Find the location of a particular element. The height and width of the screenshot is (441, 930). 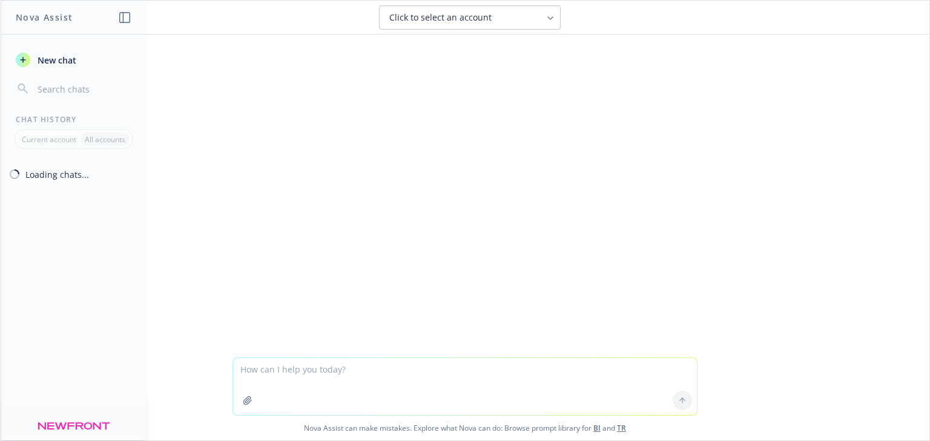

button: New chat is located at coordinates (73, 60).